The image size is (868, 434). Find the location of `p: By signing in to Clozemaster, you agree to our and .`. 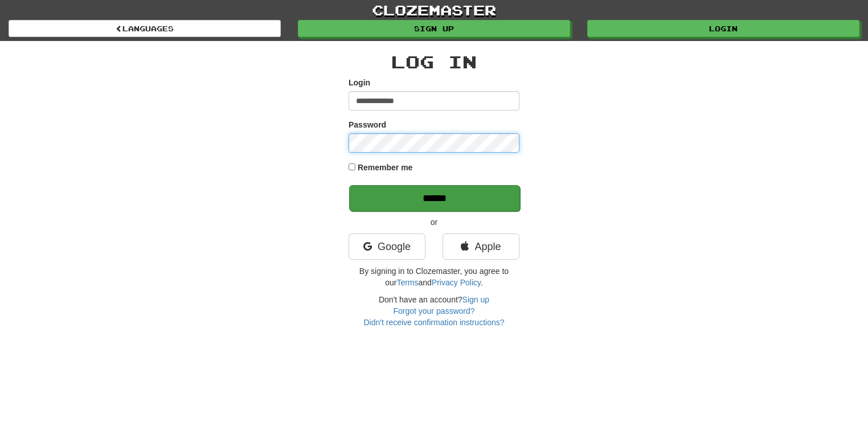

p: By signing in to Clozemaster, you agree to our and . is located at coordinates (434, 277).